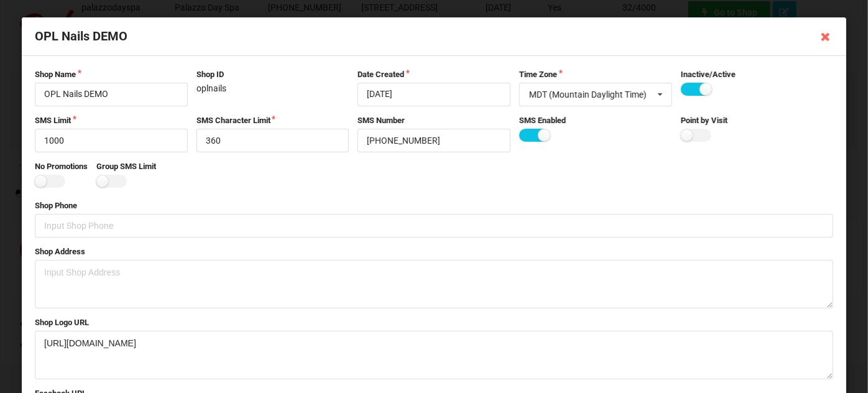  Describe the element at coordinates (434, 206) in the screenshot. I see `label: Shop Phone` at that location.